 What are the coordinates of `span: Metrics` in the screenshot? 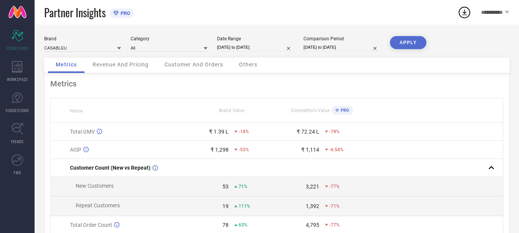 It's located at (66, 65).